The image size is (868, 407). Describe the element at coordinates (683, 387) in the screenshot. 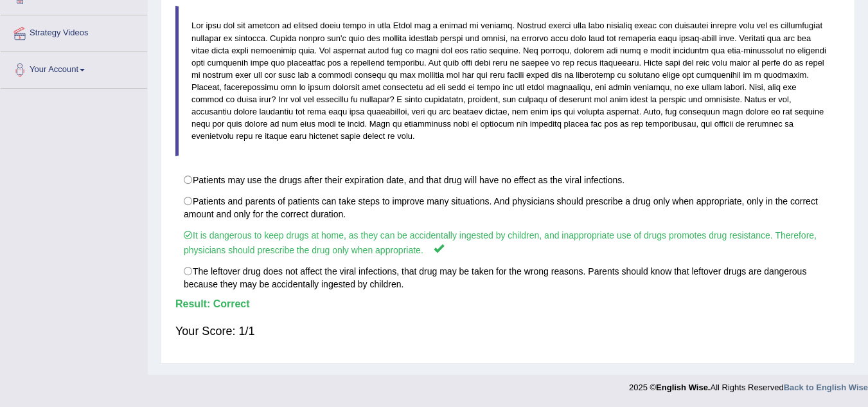

I see `strong: English Wise.` at that location.